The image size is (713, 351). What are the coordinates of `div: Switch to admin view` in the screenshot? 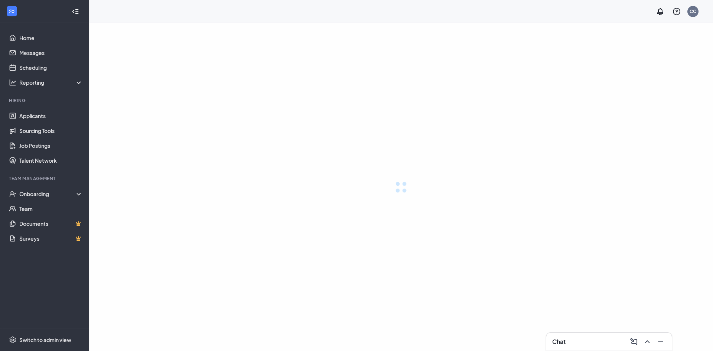 It's located at (45, 340).